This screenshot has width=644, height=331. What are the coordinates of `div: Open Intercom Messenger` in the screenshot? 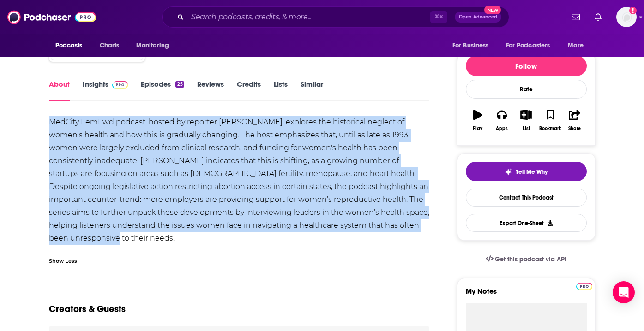 It's located at (624, 293).